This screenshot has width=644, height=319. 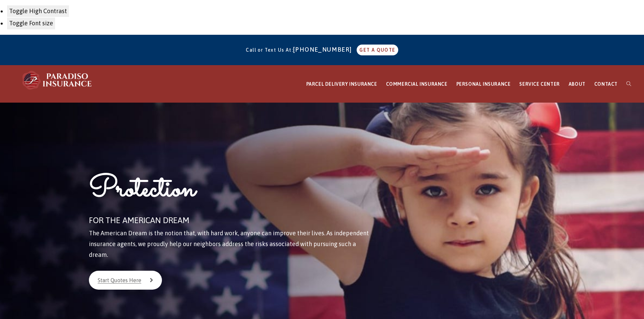 I want to click on button: Toggle Font size, so click(x=31, y=23).